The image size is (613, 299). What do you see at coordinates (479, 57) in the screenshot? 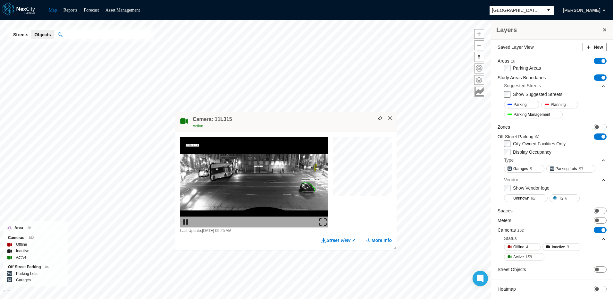
I see `button: Reset bearing to north` at bounding box center [479, 57].